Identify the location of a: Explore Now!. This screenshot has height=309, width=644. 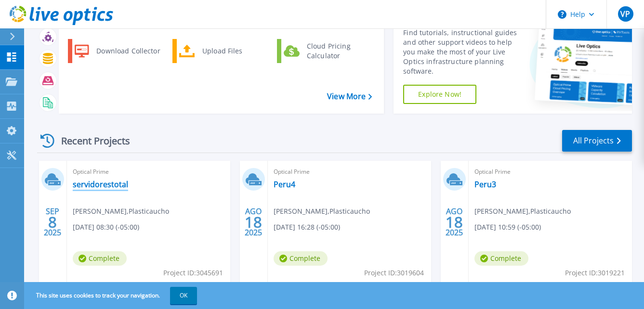
(440, 94).